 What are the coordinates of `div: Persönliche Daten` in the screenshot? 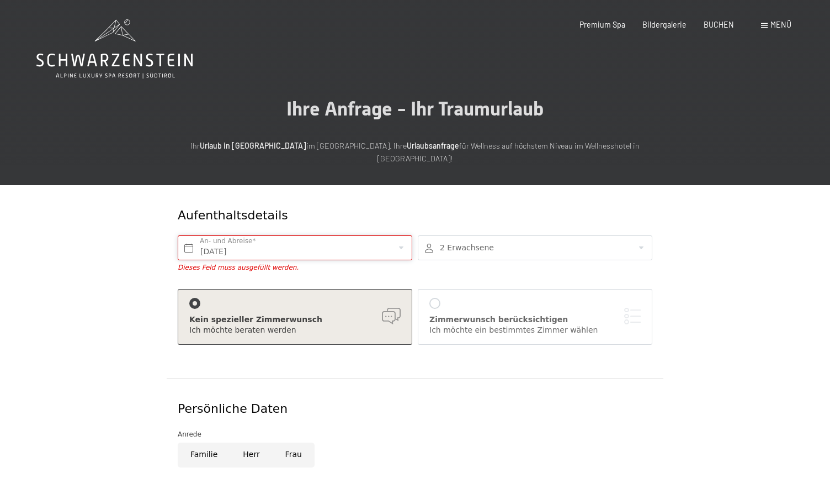 It's located at (415, 409).